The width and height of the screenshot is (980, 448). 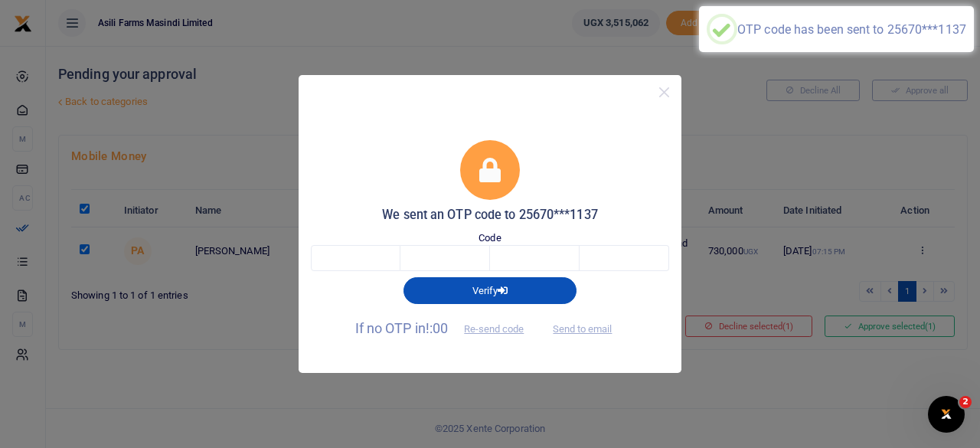 I want to click on label: Code, so click(x=489, y=238).